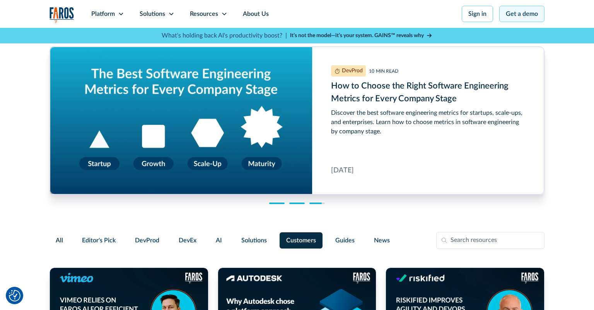 The image size is (594, 310). Describe the element at coordinates (301, 241) in the screenshot. I see `span: Customers` at that location.